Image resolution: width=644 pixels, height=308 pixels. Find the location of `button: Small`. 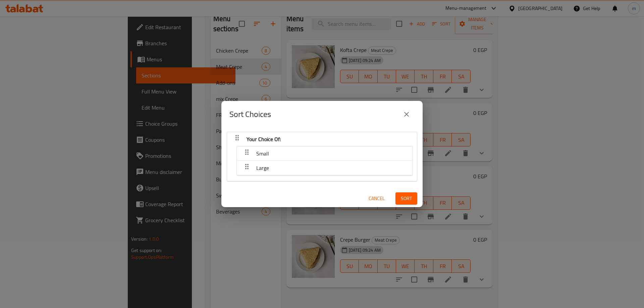

button: Small is located at coordinates (325, 154).